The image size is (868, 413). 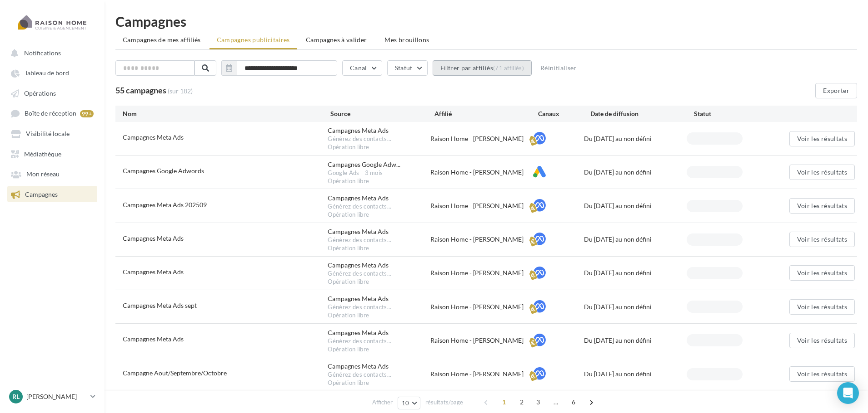 I want to click on span: Campagnes, so click(x=41, y=195).